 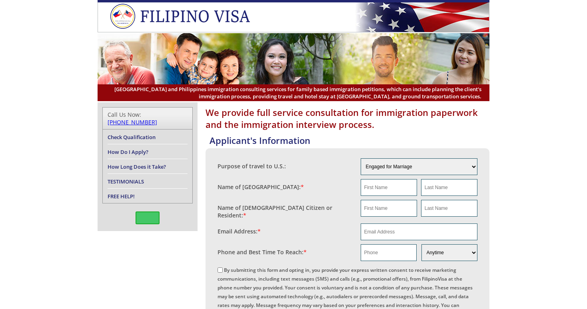 I want to click on label: Email Address:, so click(x=239, y=231).